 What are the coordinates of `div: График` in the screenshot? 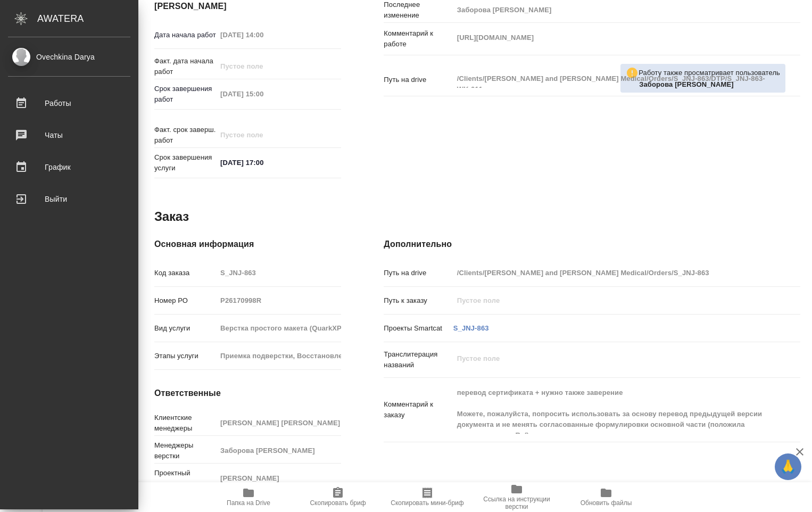 It's located at (69, 167).